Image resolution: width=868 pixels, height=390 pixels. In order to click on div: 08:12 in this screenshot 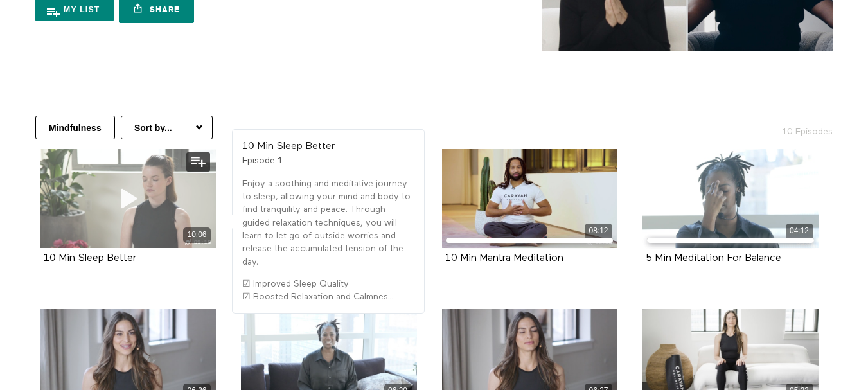, I will do `click(598, 231)`.